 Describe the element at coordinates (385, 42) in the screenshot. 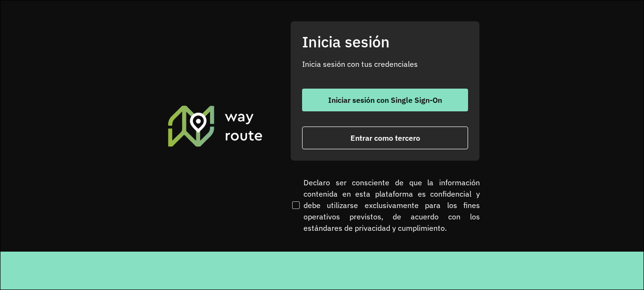

I see `h2: Inicia sesión` at that location.